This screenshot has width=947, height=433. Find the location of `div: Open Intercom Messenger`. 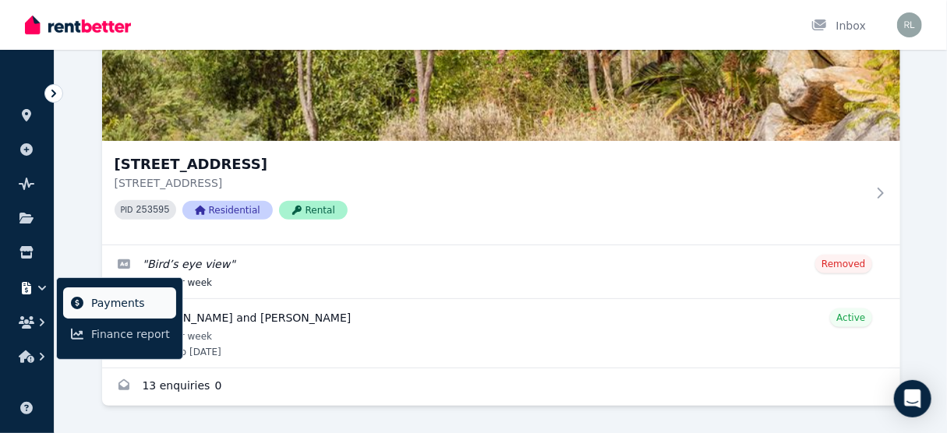

div: Open Intercom Messenger is located at coordinates (913, 399).